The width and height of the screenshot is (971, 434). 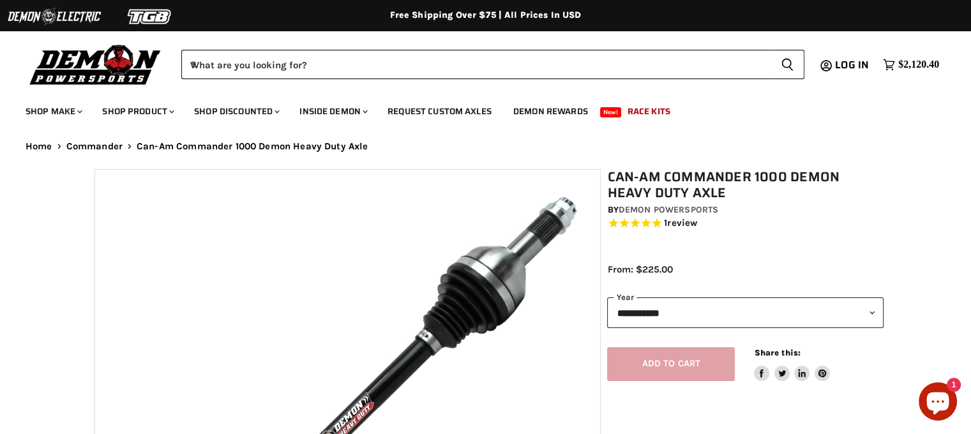 I want to click on span: From: $225.00, so click(x=639, y=269).